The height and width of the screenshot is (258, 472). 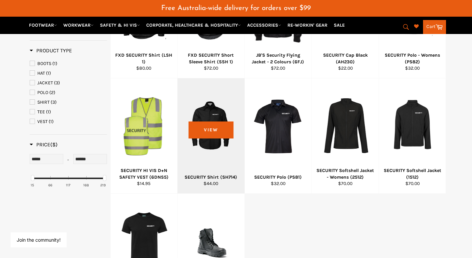 What do you see at coordinates (346, 174) in the screenshot?
I see `div: SECURITY Softshell Jacket - Womens (2512)` at bounding box center [346, 174].